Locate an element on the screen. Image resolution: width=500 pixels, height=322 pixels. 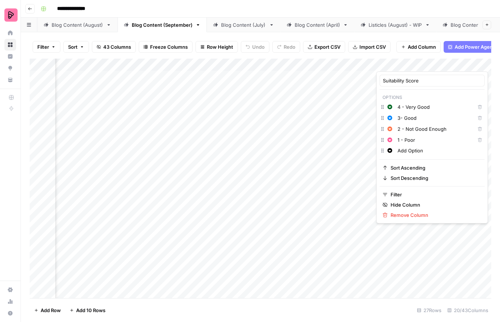
div: Blog Content (August) is located at coordinates (77, 25).